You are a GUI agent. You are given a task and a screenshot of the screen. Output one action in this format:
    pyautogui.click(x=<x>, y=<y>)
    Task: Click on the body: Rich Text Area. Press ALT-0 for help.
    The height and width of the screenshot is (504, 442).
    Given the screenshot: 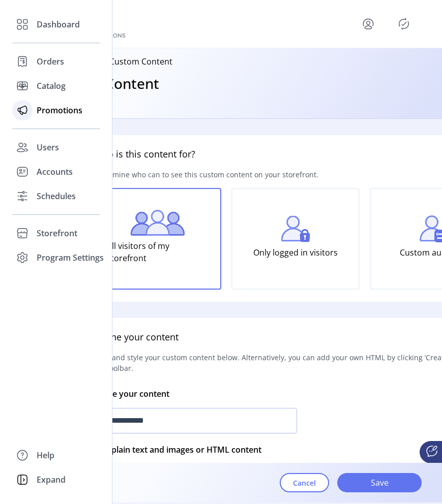 What is the action you would take?
    pyautogui.click(x=201, y=42)
    